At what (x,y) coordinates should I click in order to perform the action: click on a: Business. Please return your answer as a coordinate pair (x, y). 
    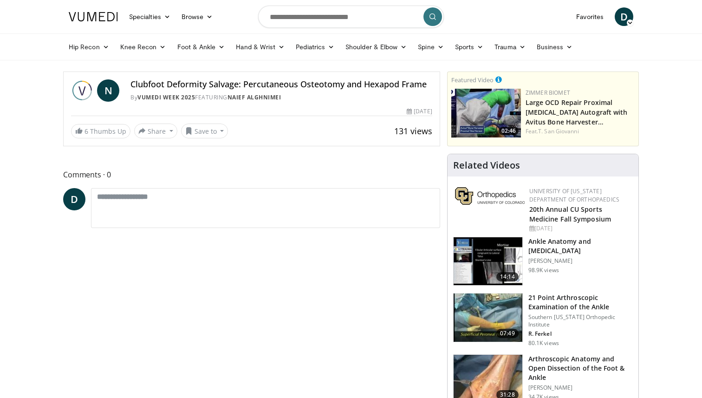
    Looking at the image, I should click on (555, 47).